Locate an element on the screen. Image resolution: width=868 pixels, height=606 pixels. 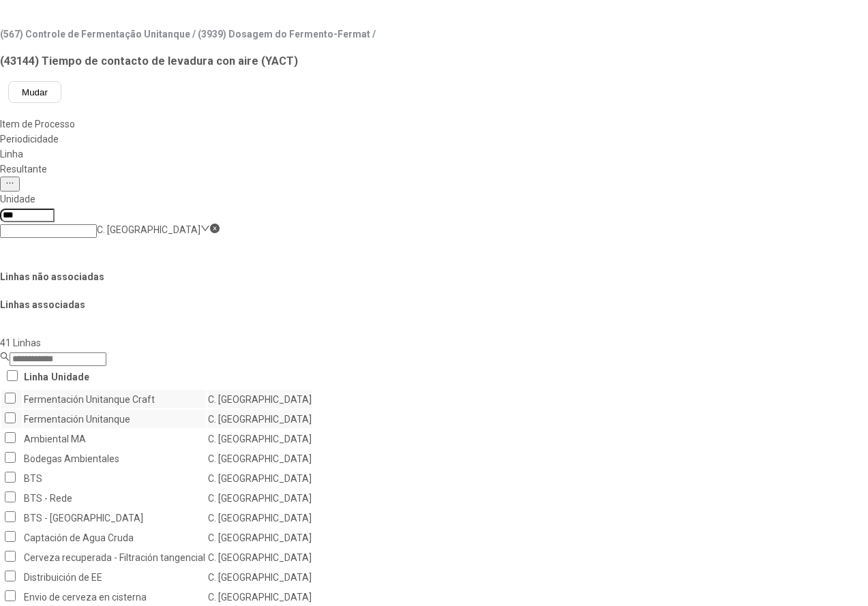
nz-select-item: C. Santiago is located at coordinates (149, 229).